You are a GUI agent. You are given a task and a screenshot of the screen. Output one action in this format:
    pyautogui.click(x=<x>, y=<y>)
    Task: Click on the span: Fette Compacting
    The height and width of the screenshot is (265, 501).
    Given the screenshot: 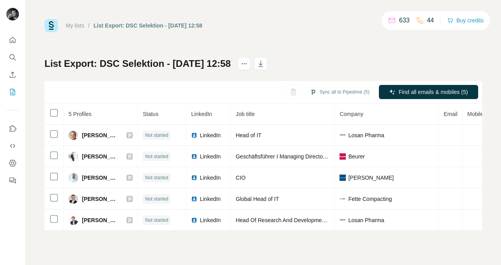 What is the action you would take?
    pyautogui.click(x=370, y=199)
    